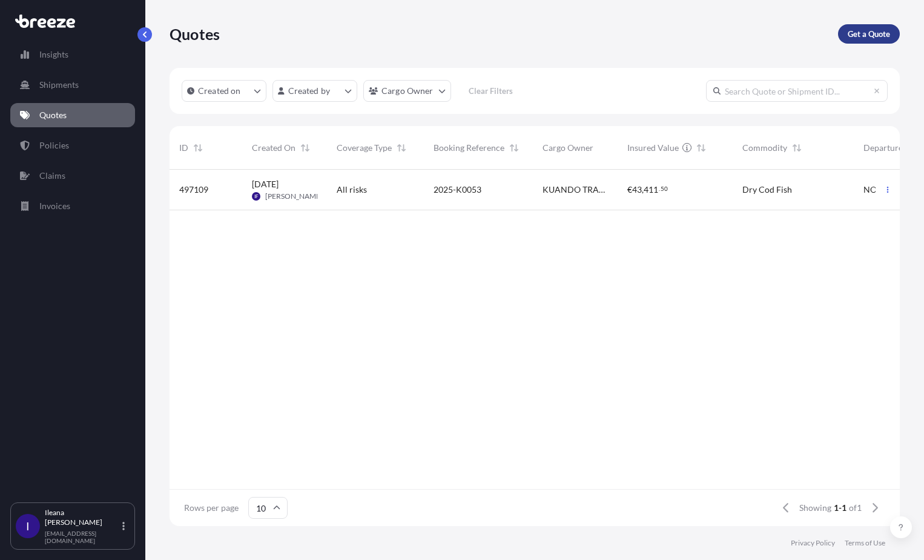 This screenshot has height=560, width=924. Describe the element at coordinates (768, 190) in the screenshot. I see `span: Dry Cod Fish` at that location.